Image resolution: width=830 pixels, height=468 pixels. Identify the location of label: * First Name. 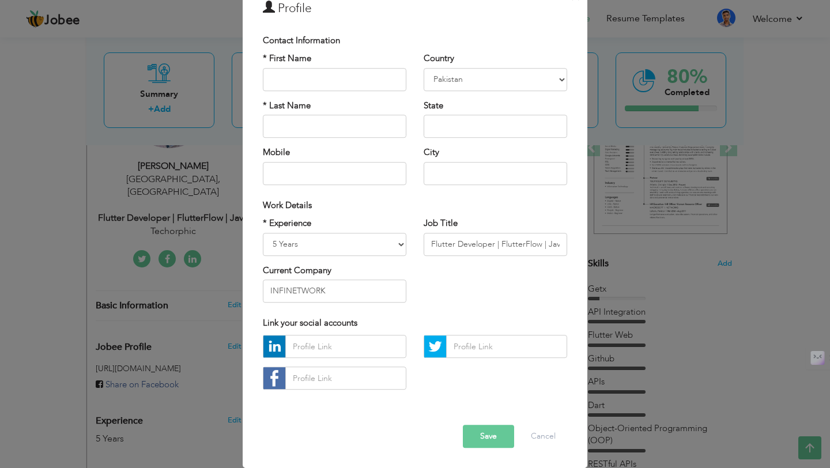
(287, 59).